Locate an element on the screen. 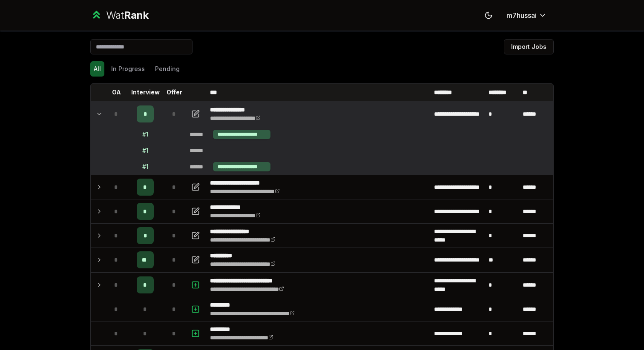 This screenshot has width=644, height=350. p: Offer is located at coordinates (174, 92).